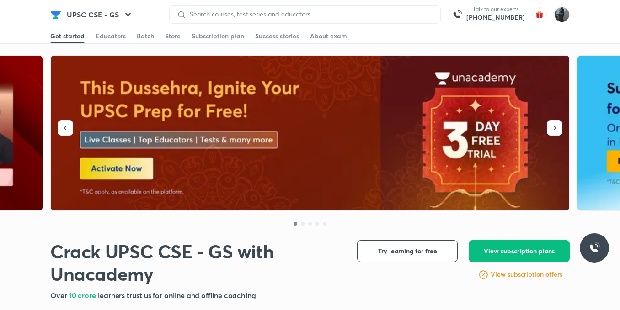  Describe the element at coordinates (100, 15) in the screenshot. I see `button: UPSC CSE - GS` at that location.